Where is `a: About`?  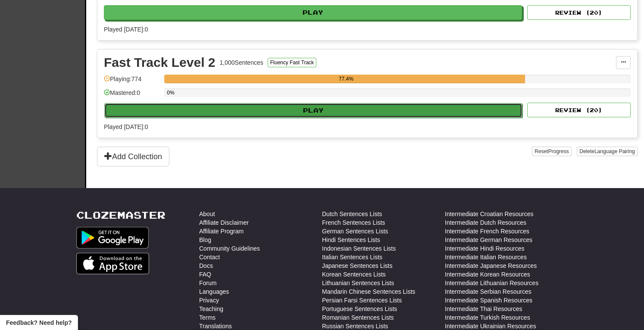
a: About is located at coordinates (207, 214).